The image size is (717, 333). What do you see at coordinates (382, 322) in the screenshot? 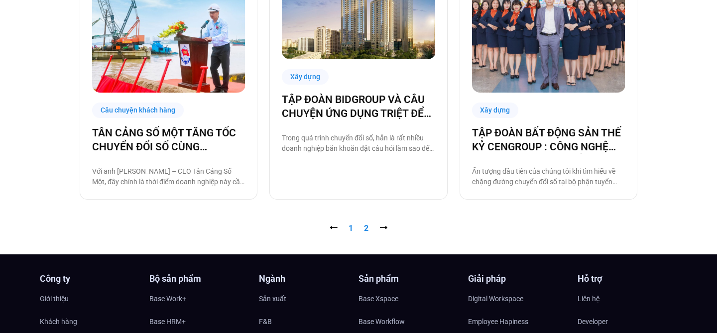
I see `span: Base Workflow` at bounding box center [382, 322].